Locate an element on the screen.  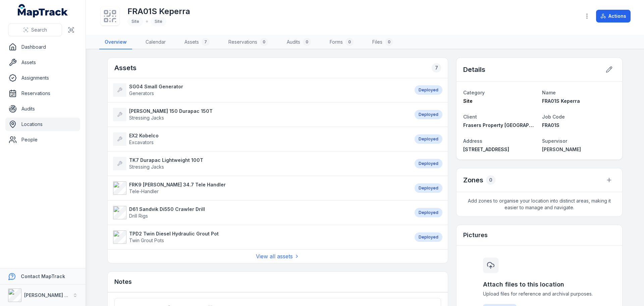
a: TK7 Durapac Lightweight 100TStressing Jacks is located at coordinates (260, 163).